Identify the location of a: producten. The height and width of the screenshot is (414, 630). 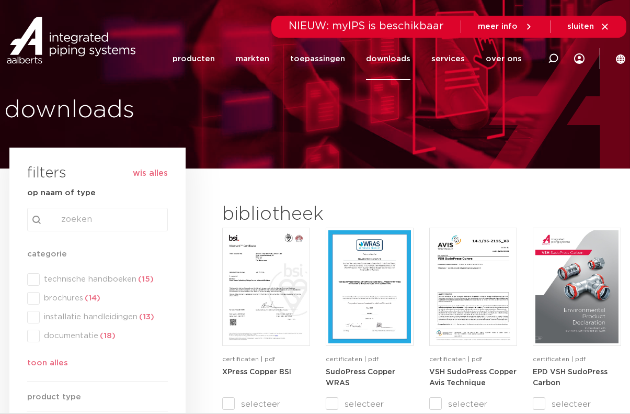
(194, 59).